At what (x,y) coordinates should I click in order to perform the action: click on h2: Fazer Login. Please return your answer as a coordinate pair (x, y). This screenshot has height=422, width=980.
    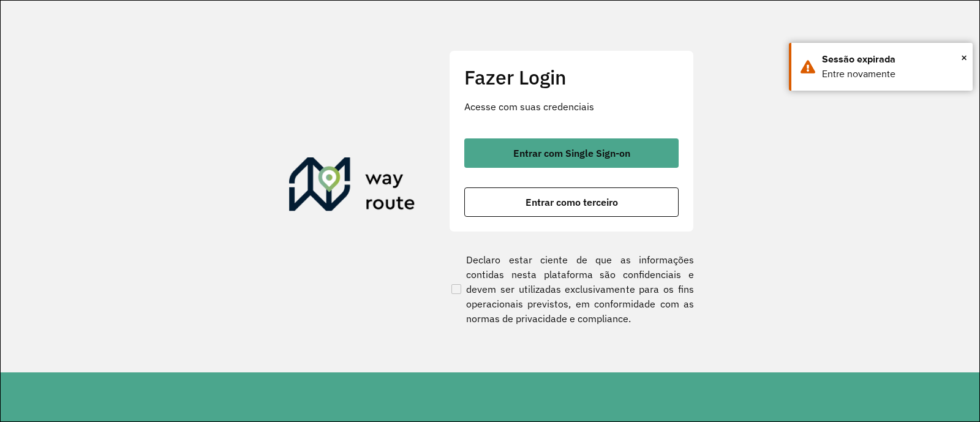
    Looking at the image, I should click on (572, 77).